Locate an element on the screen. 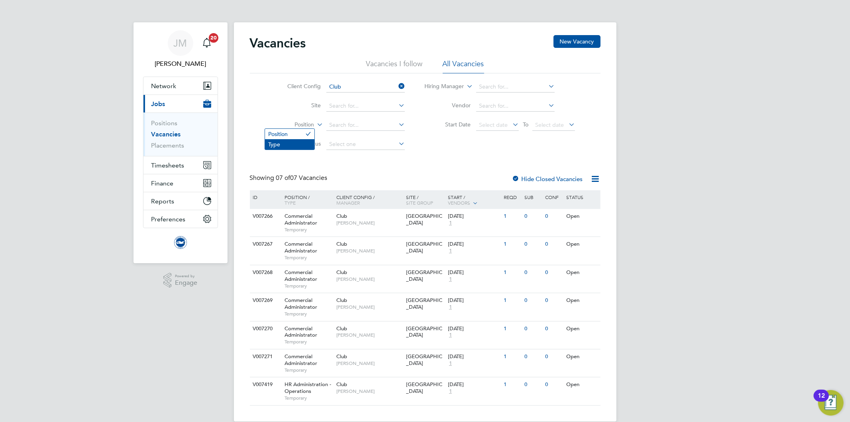 This screenshot has height=422, width=850. span: Finance is located at coordinates (163, 183).